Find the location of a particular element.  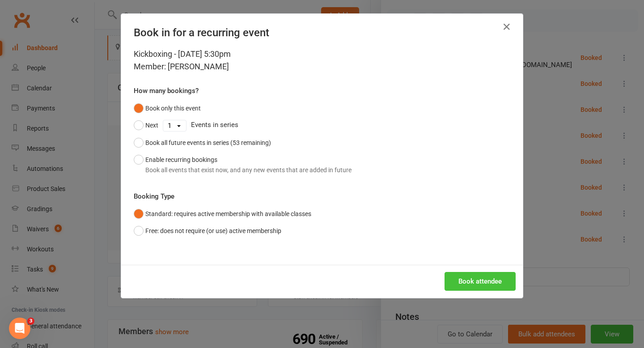

button: Book only this event is located at coordinates (167, 108).